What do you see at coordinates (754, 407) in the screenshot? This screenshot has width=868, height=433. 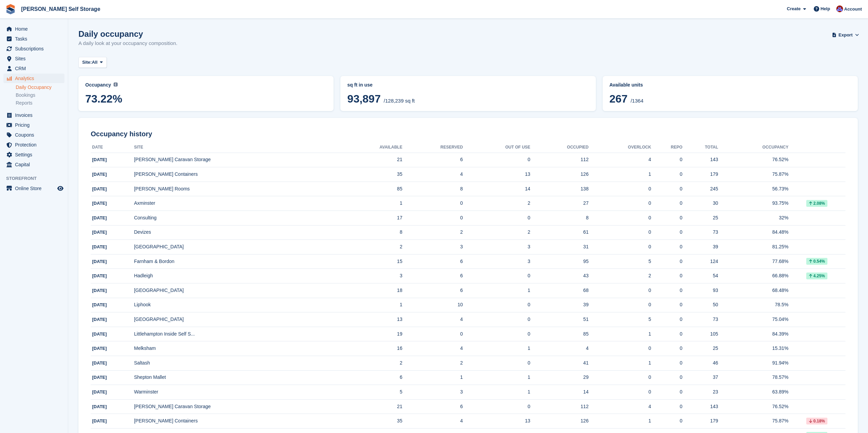 I see `td: 76.52%` at bounding box center [754, 407].